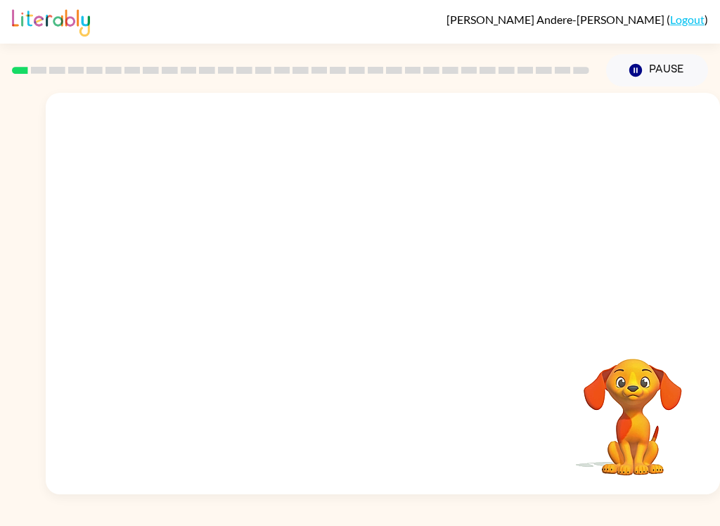  What do you see at coordinates (51, 21) in the screenshot?
I see `img: Literably` at bounding box center [51, 21].